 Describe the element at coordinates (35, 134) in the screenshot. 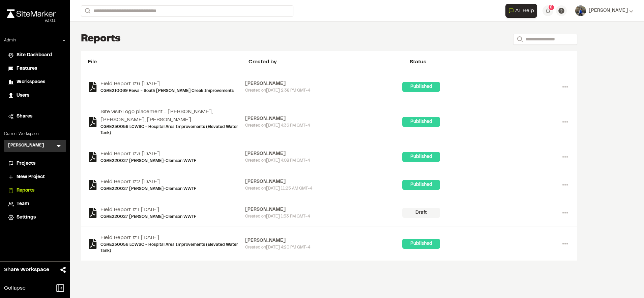

I see `p: Current Workspace` at that location.